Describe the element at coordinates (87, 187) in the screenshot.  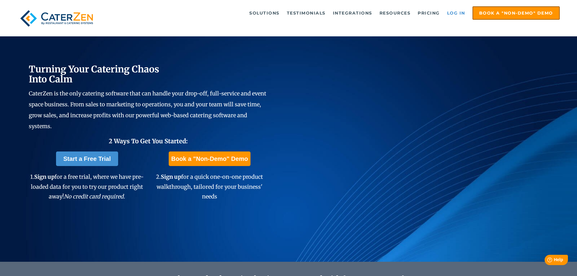
I see `span: 1. for a free trial, where we have pre-loaded data for you to try our product right away!` at that location.